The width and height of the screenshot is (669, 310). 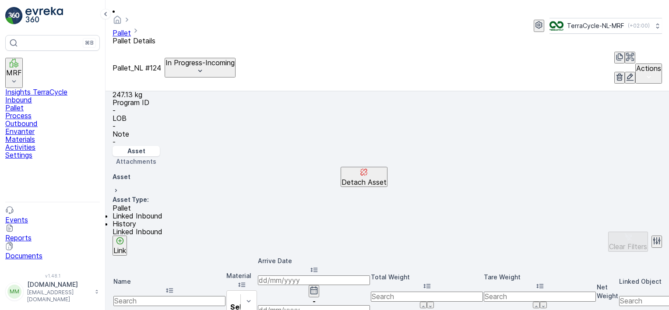 What do you see at coordinates (53, 155) in the screenshot?
I see `a: Settings` at bounding box center [53, 155].